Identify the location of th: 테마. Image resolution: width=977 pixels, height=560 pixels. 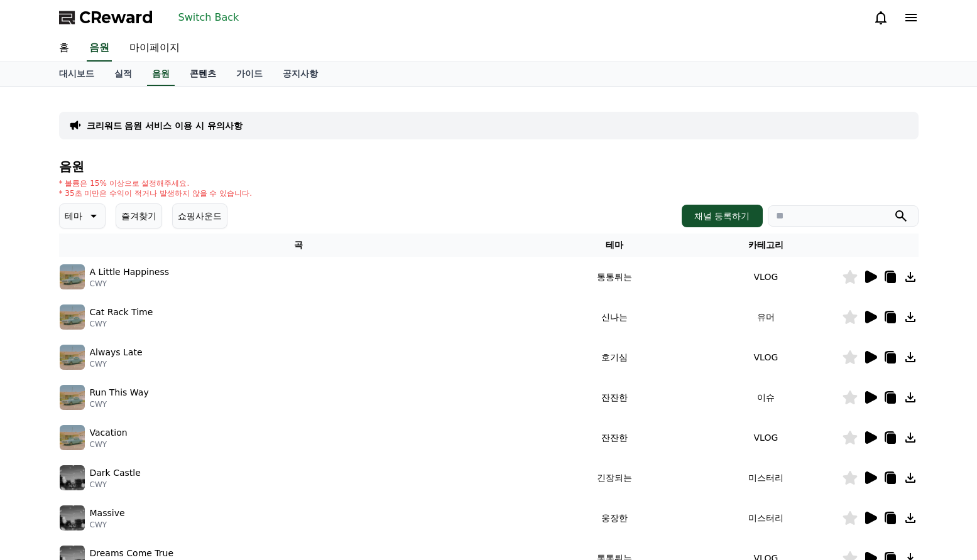
(614, 245).